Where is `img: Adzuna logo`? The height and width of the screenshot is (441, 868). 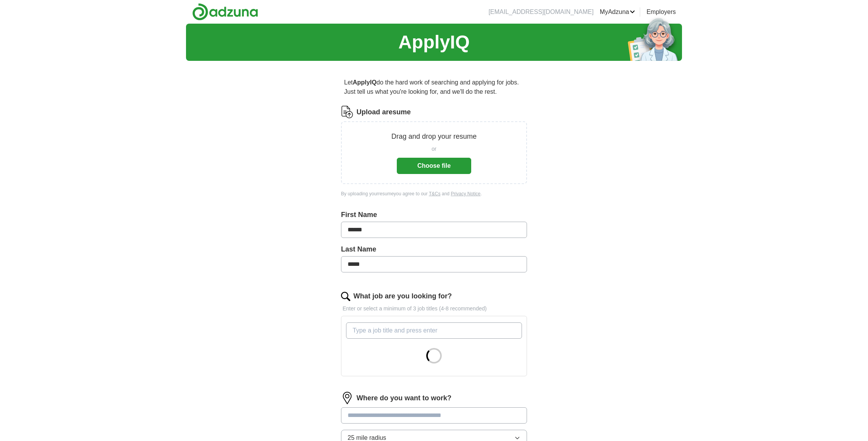 img: Adzuna logo is located at coordinates (225, 11).